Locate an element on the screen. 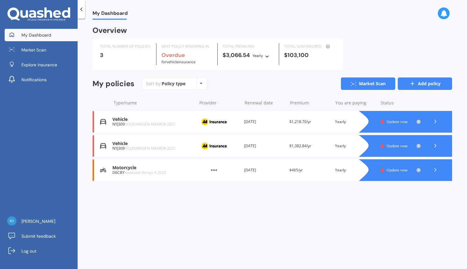 This screenshot has height=269, width=467. a: Submit feedback is located at coordinates (41, 237).